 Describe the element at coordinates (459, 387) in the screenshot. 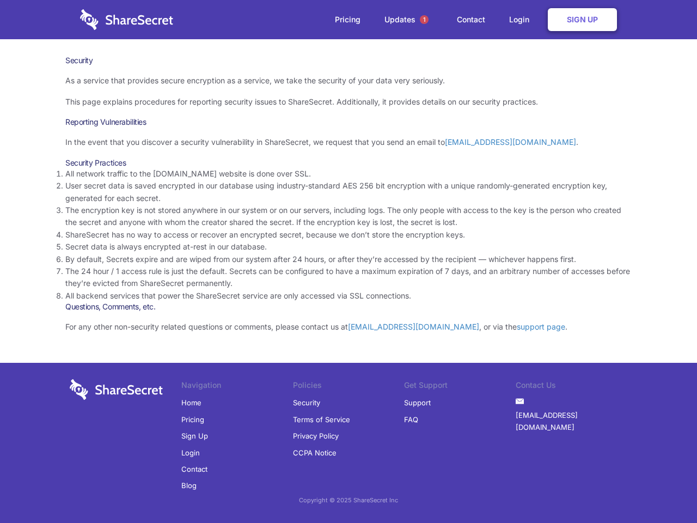

I see `li: Get Support` at that location.